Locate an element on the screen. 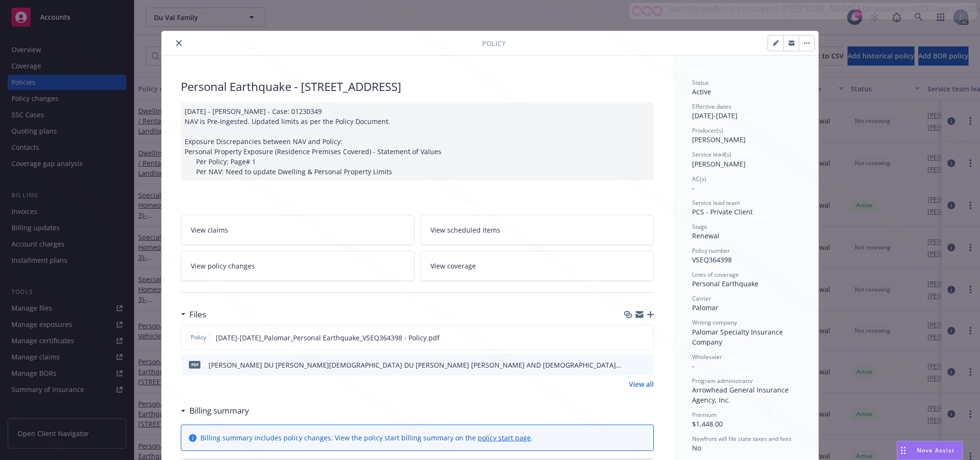 The height and width of the screenshot is (460, 980). span: View coverage is located at coordinates (453, 266).